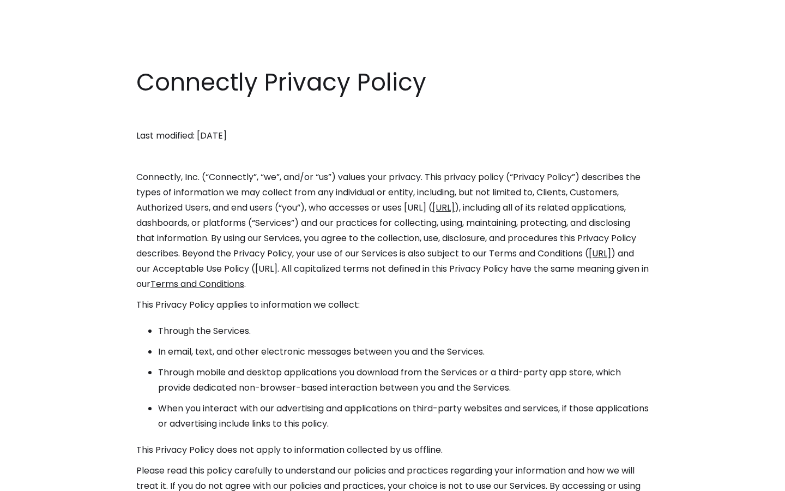 The image size is (785, 491). What do you see at coordinates (403, 416) in the screenshot?
I see `li: When you interact with our advertising and applications on third-party websites and services, if ...` at bounding box center [403, 416].